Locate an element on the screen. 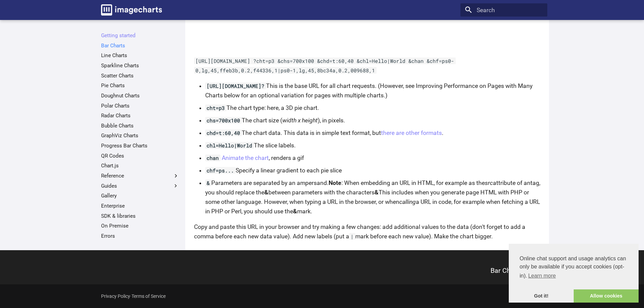  a: Enterprise is located at coordinates (140, 206).